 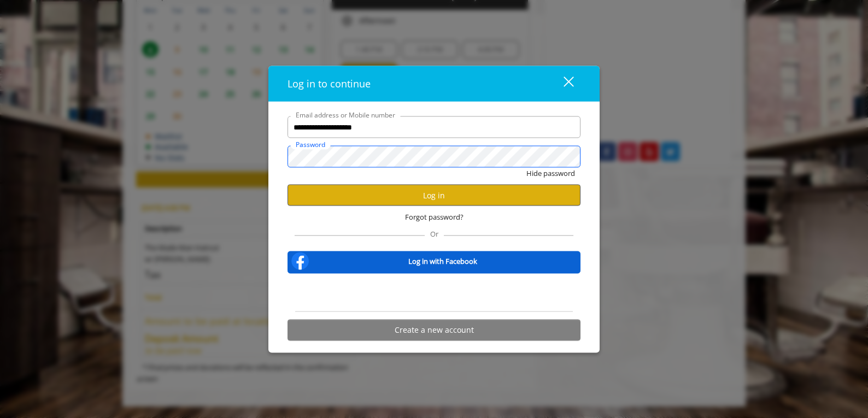 What do you see at coordinates (562, 84) in the screenshot?
I see `div: close dialog` at bounding box center [562, 84].